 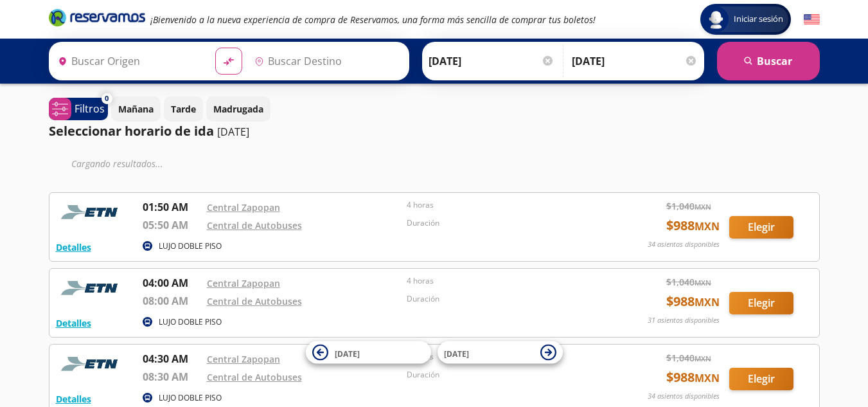 What do you see at coordinates (131, 131) in the screenshot?
I see `p: Seleccionar horario de ida` at bounding box center [131, 131].